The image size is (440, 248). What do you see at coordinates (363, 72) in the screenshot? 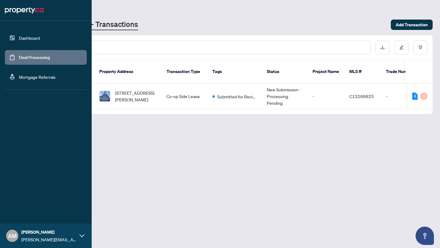
I see `th: MLS #` at bounding box center [363, 72].